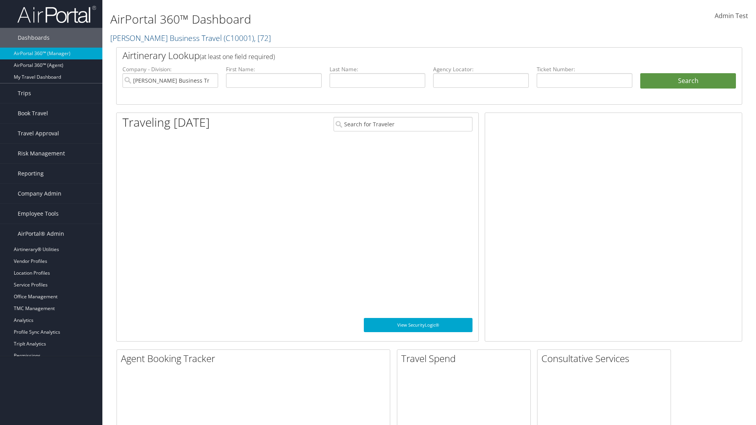  I want to click on label: Last Name:, so click(377, 69).